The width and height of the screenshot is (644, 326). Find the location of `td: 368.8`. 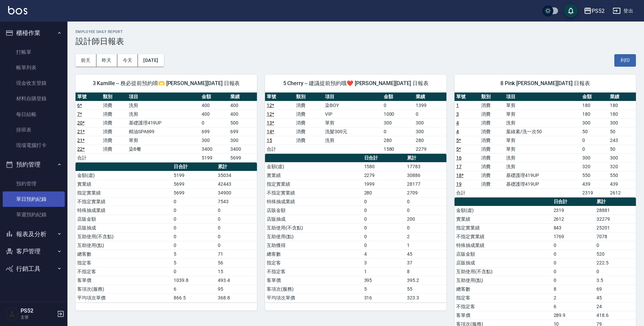

td: 368.8 is located at coordinates (236, 298).